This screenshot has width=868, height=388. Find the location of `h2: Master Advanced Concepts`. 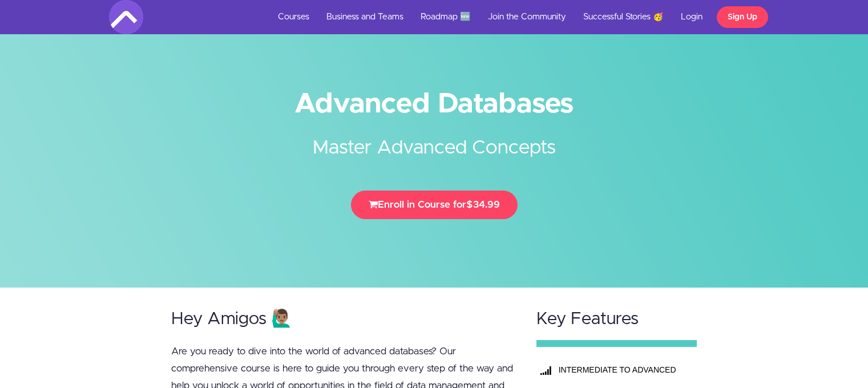

h2: Master Advanced Concepts is located at coordinates (435, 140).